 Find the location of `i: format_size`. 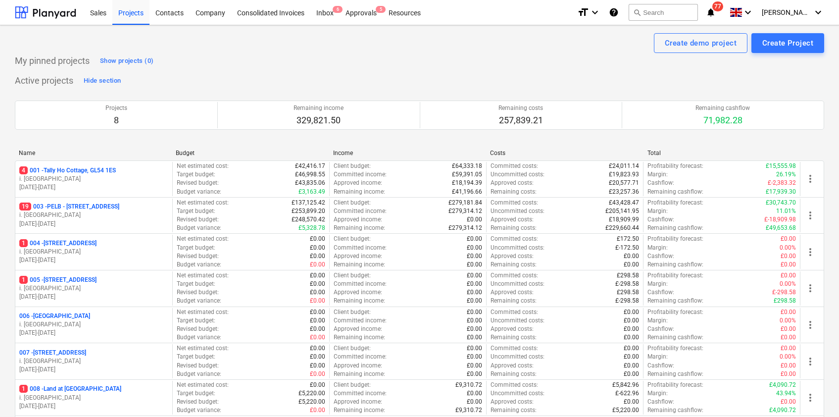

i: format_size is located at coordinates (583, 12).